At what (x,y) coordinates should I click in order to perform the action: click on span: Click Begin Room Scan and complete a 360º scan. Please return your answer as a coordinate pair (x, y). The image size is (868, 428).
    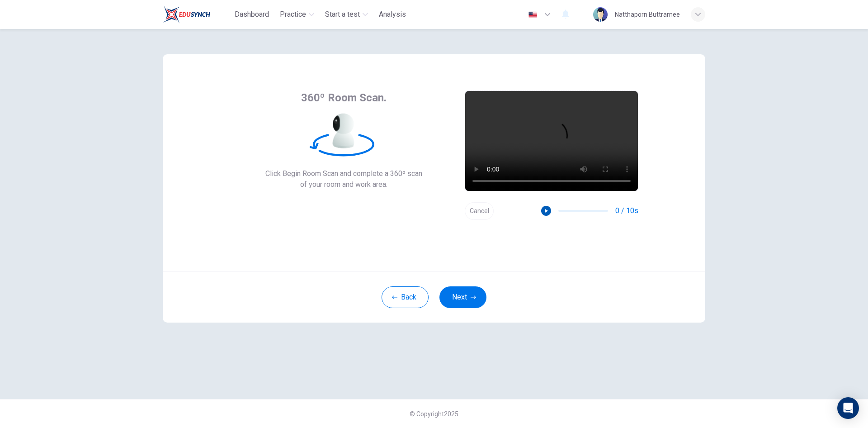
    Looking at the image, I should click on (343, 173).